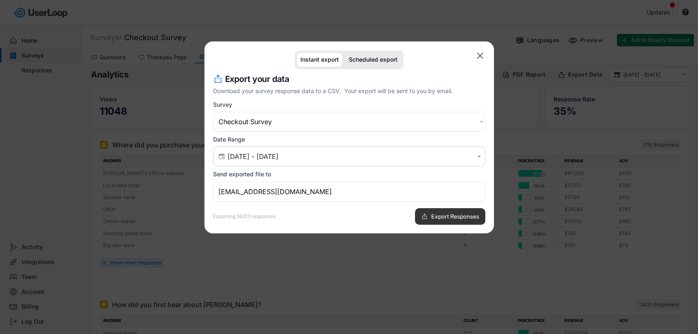 This screenshot has width=698, height=334. I want to click on div: Download your survey response data to a CSV. Your export will be sent to you by email., so click(349, 91).